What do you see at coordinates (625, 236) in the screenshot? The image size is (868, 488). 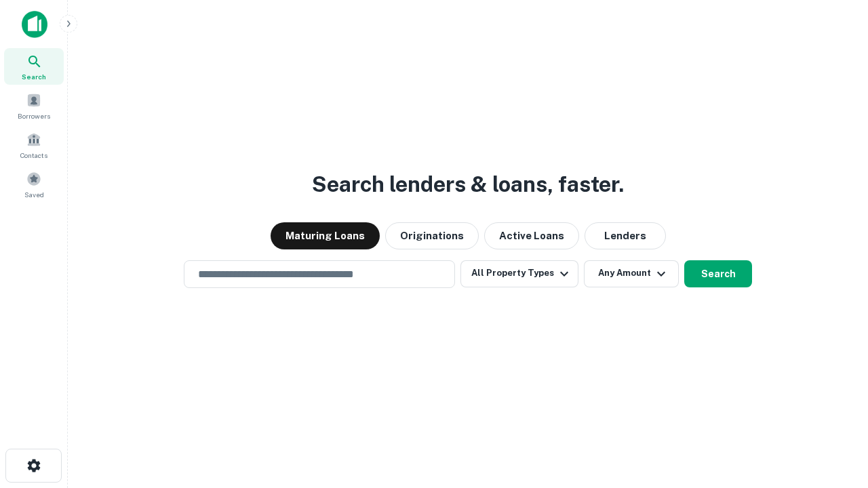 I see `button: Lenders` at bounding box center [625, 236].